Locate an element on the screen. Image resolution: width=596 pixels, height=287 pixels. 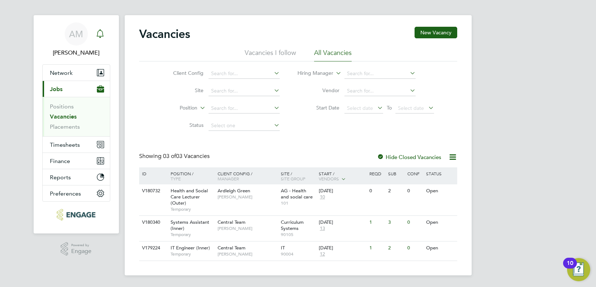
div: Sub is located at coordinates (396, 173).